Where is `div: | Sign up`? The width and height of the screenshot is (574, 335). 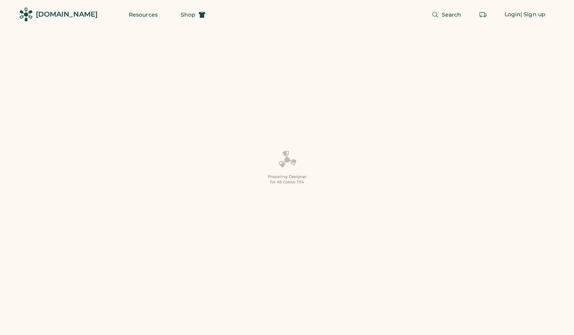 div: | Sign up is located at coordinates (533, 15).